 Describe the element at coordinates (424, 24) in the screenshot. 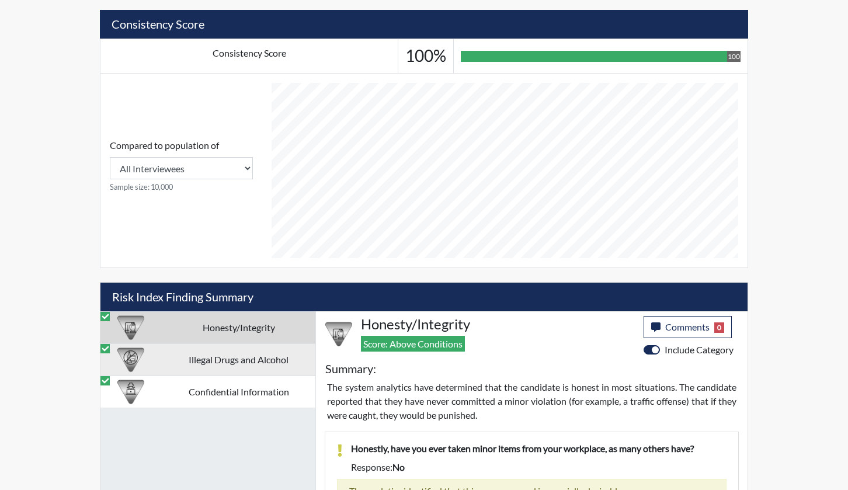

I see `h5: Consistency Score` at that location.